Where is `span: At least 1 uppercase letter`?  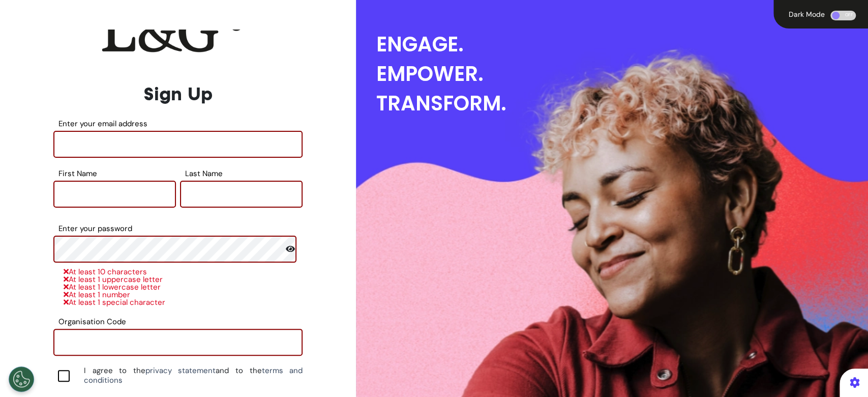
span: At least 1 uppercase letter is located at coordinates (113, 279).